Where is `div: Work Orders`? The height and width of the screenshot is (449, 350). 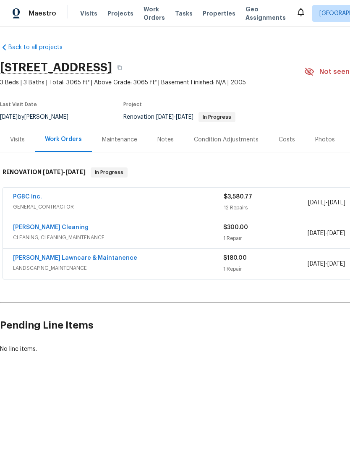 div: Work Orders is located at coordinates (63, 139).